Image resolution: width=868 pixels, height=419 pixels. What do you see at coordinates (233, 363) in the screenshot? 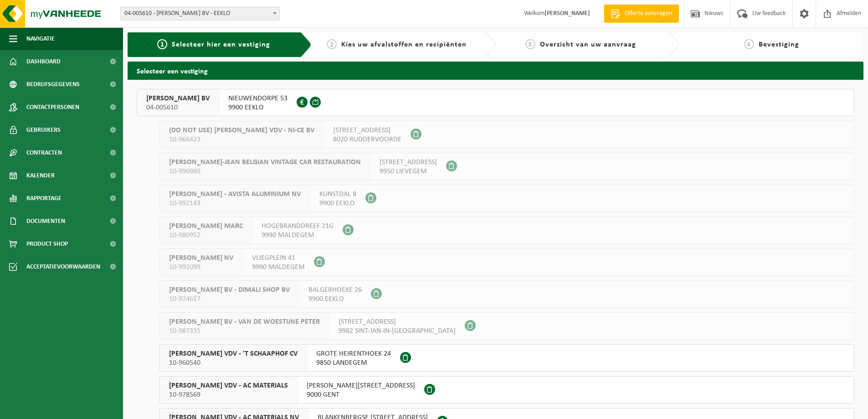
I see `span: 10-960540` at bounding box center [233, 363].